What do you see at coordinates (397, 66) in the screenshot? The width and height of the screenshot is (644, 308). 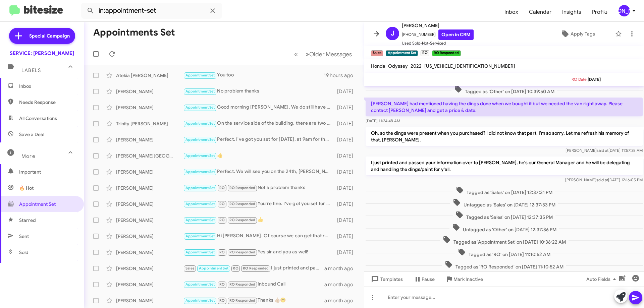 I see `span: Odyssey` at bounding box center [397, 66].